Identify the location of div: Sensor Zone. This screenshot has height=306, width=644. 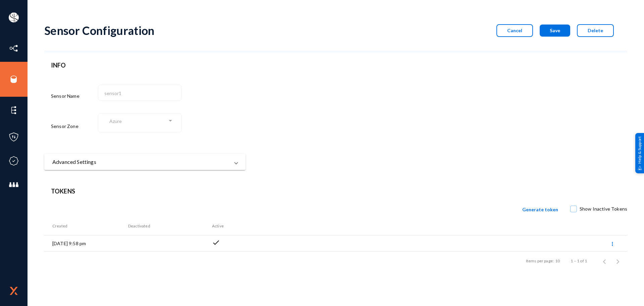
(75, 126).